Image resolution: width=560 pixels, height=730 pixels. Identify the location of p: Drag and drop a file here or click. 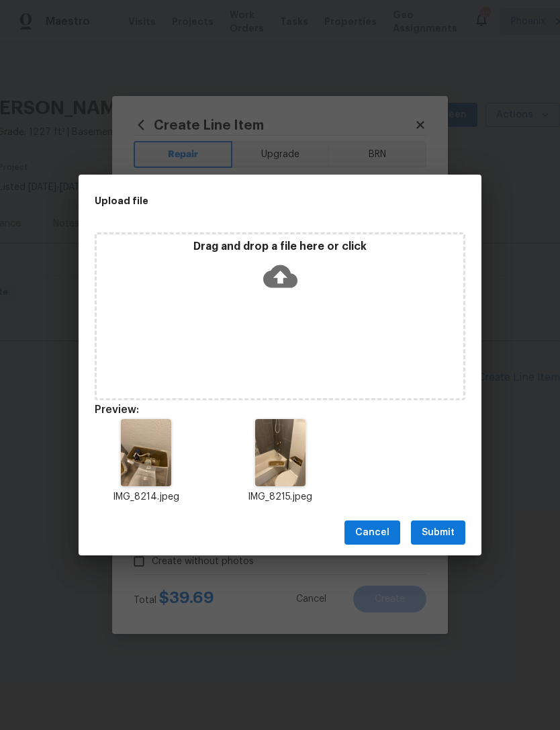
(280, 247).